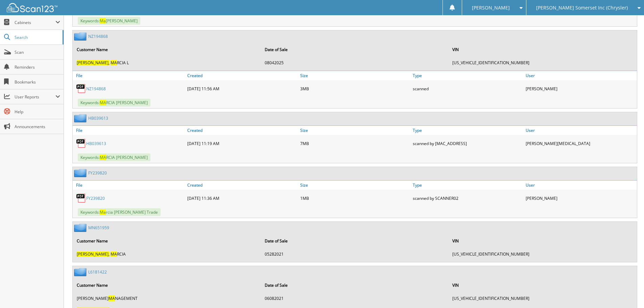 This screenshot has height=308, width=644. I want to click on a: MN651959, so click(99, 227).